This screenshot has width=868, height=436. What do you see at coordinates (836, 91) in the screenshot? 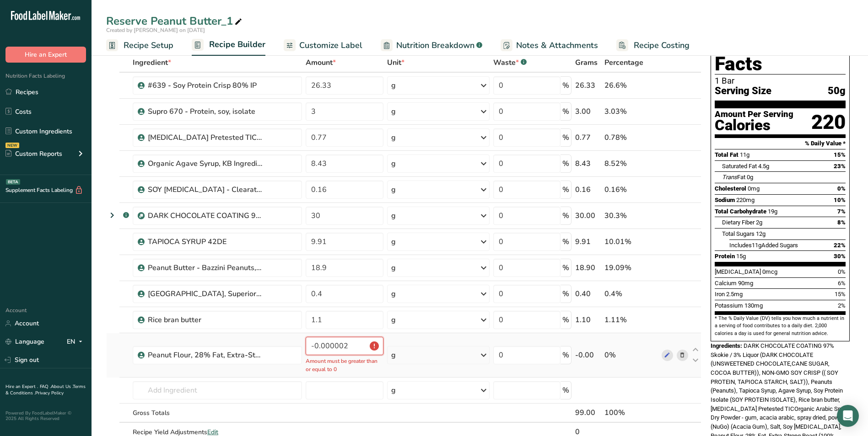
I see `span: 50g` at bounding box center [836, 91].